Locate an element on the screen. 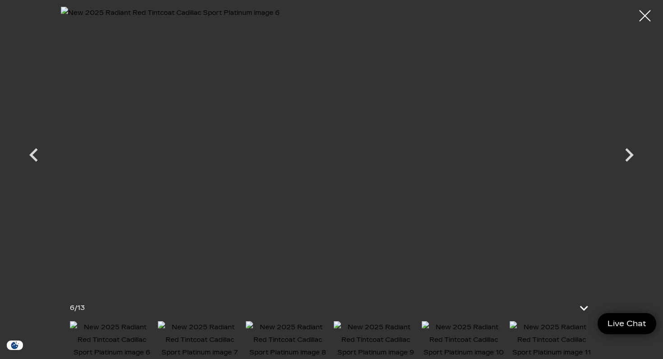 The height and width of the screenshot is (359, 663). span: 13 is located at coordinates (81, 308).